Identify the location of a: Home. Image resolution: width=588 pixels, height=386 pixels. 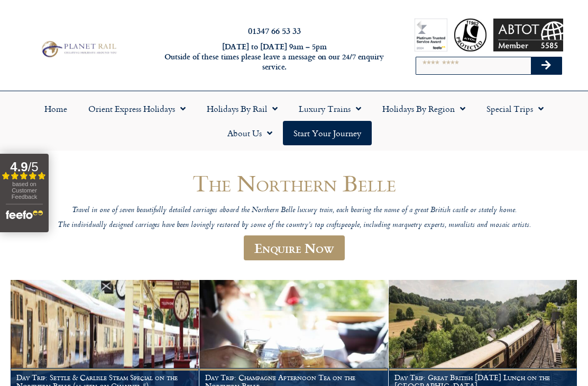
(56, 109).